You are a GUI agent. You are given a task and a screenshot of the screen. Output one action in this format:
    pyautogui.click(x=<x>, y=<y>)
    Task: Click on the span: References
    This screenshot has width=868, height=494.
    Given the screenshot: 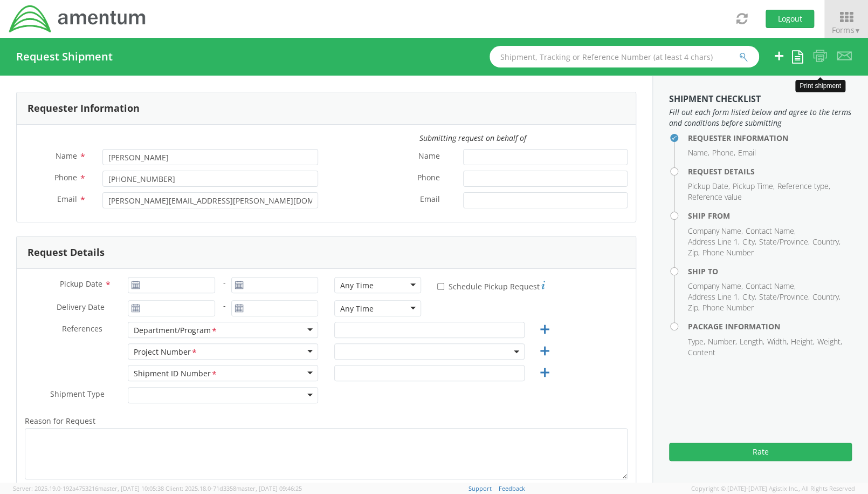 What is the action you would take?
    pyautogui.click(x=82, y=328)
    